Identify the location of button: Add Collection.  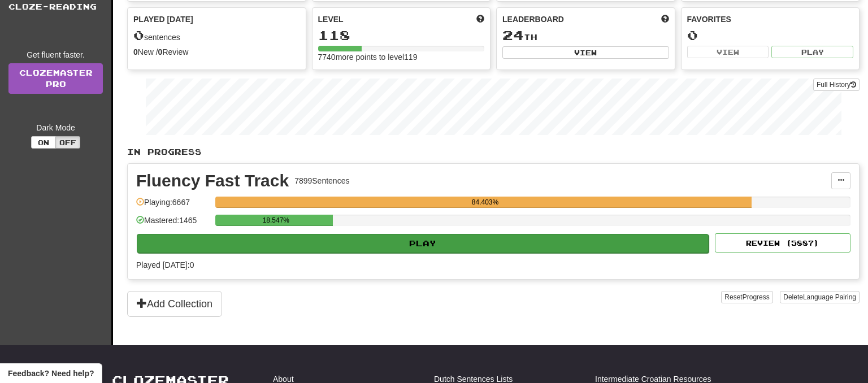
(175, 304).